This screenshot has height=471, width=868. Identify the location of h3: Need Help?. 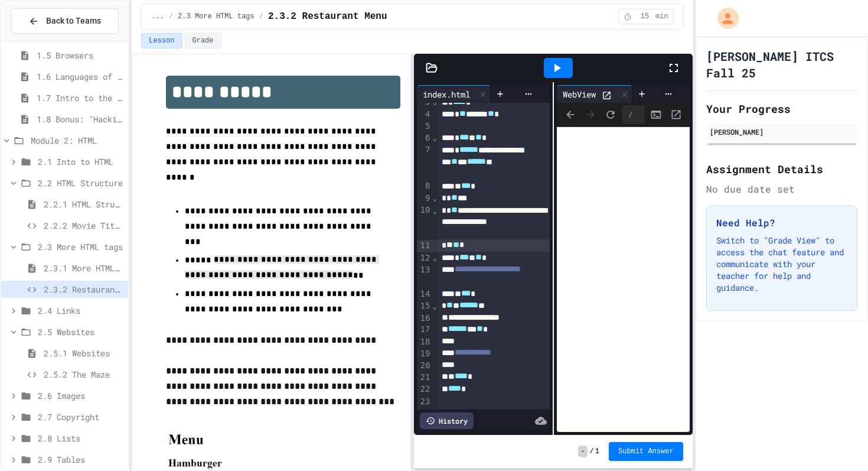
(782, 223).